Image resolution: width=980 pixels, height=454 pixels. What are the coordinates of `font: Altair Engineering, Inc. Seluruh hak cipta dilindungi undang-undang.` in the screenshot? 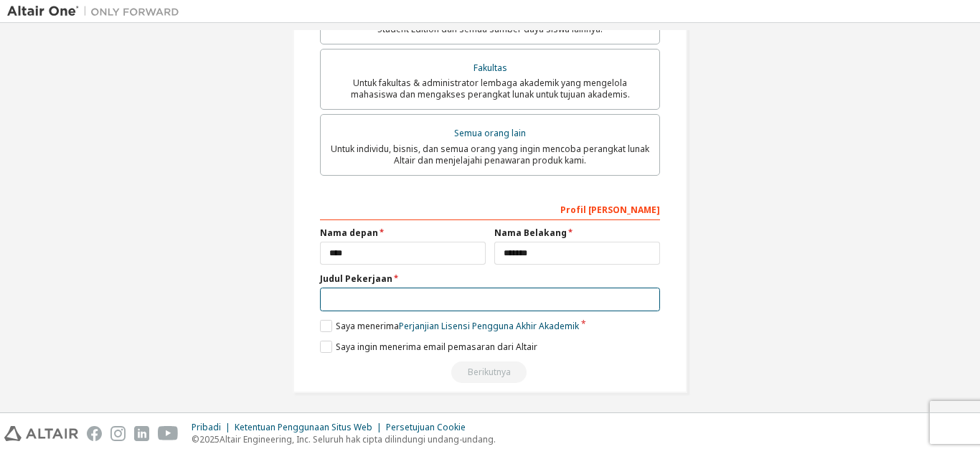 It's located at (357, 439).